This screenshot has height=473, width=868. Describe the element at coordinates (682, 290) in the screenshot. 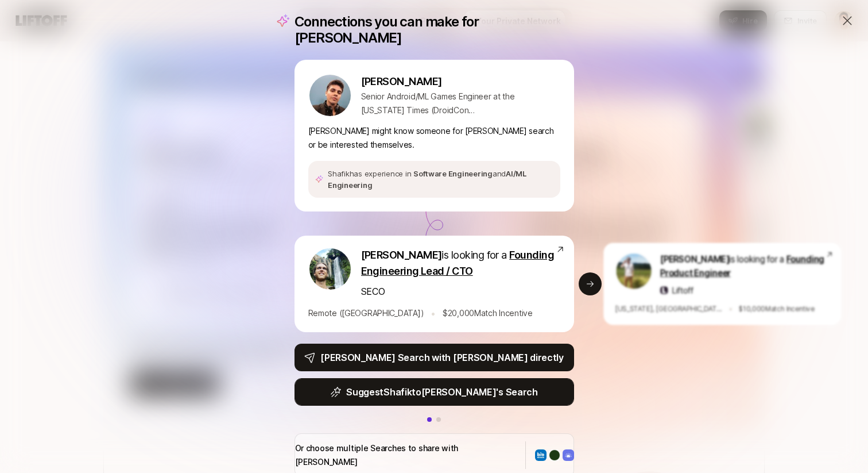

I see `p: Liftoff` at that location.